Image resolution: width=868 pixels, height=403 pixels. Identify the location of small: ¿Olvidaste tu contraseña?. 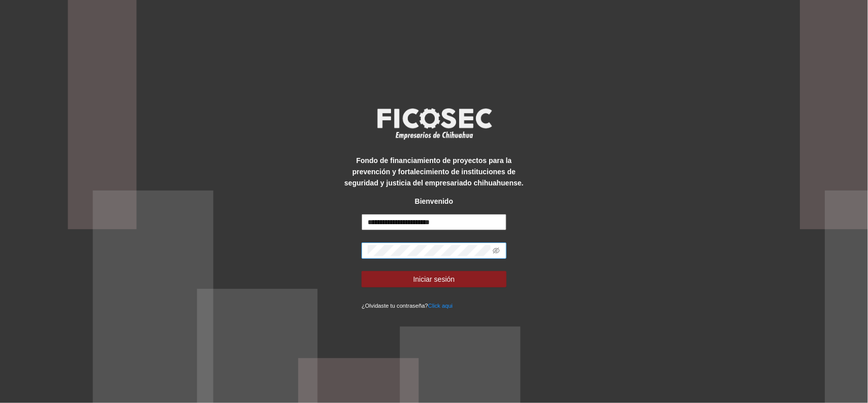
(407, 305).